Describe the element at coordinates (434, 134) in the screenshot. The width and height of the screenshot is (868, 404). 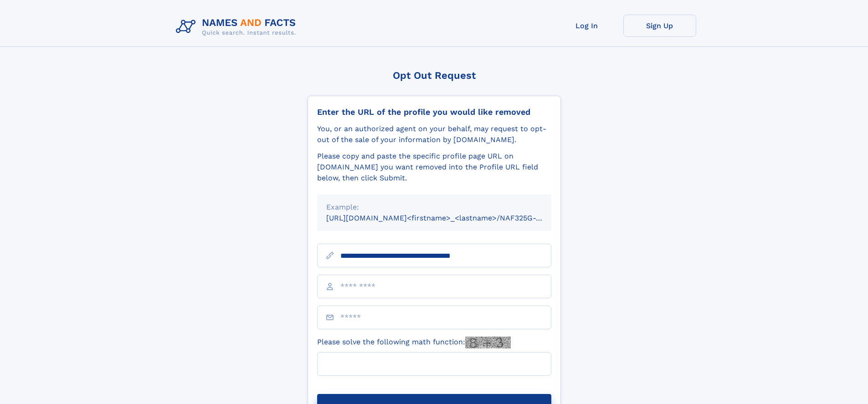
I see `div: You, or an authorized agent on your behalf, may request to opt-out of the sale of your informatio...` at that location.